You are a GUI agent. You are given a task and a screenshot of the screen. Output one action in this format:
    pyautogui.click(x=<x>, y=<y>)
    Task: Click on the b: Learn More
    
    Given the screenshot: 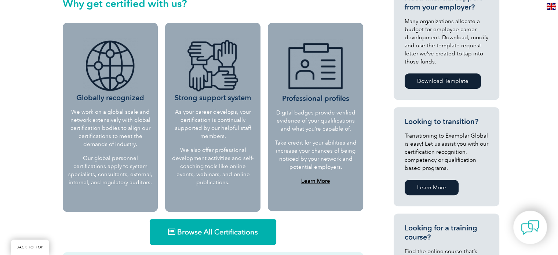 What is the action you would take?
    pyautogui.click(x=316, y=181)
    